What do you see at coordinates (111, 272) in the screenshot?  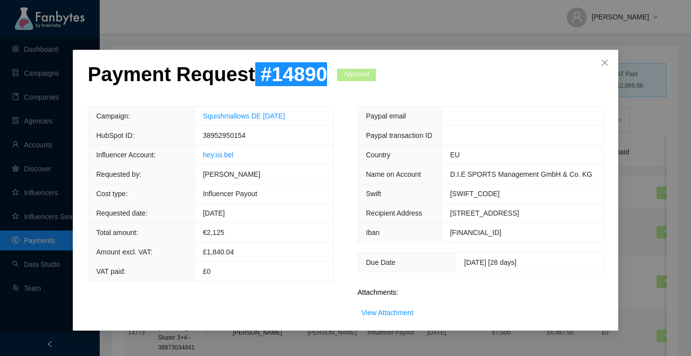 I see `span: VAT paid:` at bounding box center [111, 272].